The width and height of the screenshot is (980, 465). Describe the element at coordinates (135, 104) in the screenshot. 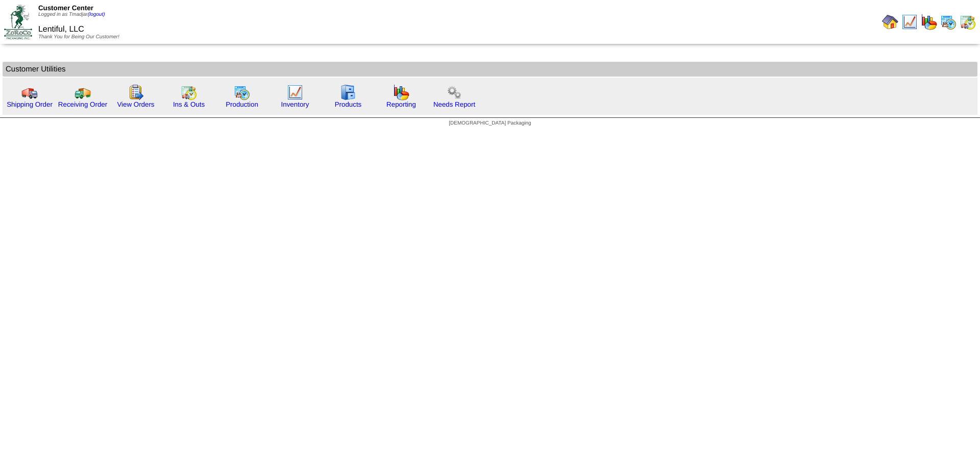

I see `a: View Orders` at that location.